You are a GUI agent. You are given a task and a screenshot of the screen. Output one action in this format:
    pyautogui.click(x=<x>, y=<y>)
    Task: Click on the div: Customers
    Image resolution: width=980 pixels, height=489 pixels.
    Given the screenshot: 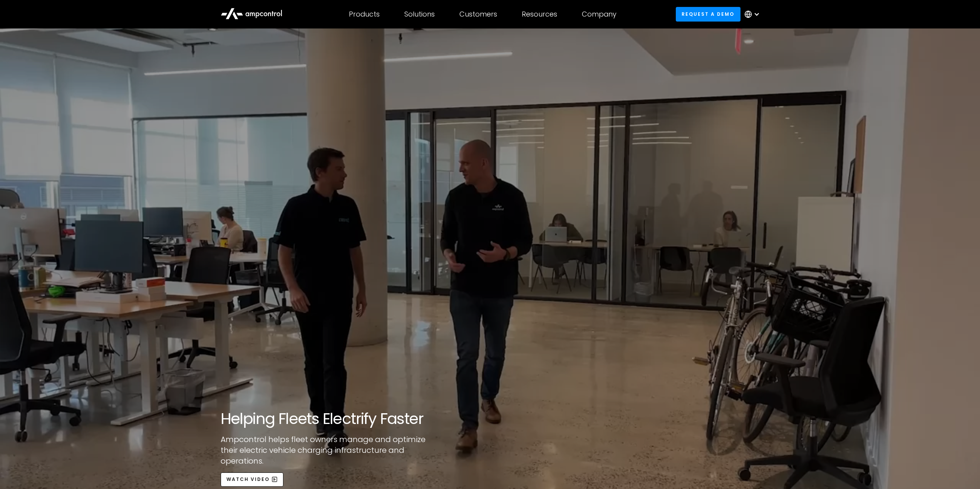 What is the action you would take?
    pyautogui.click(x=478, y=14)
    